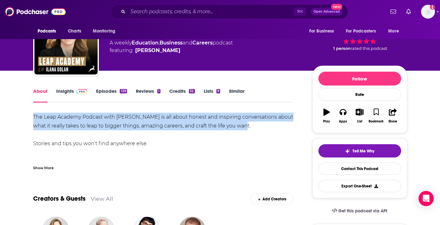 This screenshot has width=440, height=225. I want to click on div: Share, so click(392, 122).